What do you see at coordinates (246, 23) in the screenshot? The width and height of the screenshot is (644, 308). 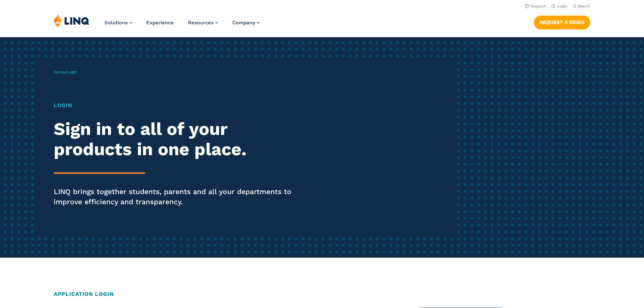 I see `a: Company` at bounding box center [246, 23].